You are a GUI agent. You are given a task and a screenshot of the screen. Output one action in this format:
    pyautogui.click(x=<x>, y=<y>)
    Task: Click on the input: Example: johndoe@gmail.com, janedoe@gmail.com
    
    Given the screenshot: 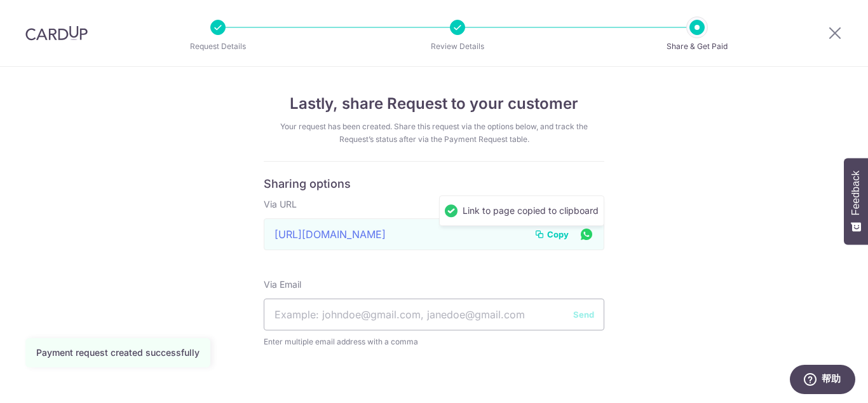 What is the action you would take?
    pyautogui.click(x=434, y=314)
    